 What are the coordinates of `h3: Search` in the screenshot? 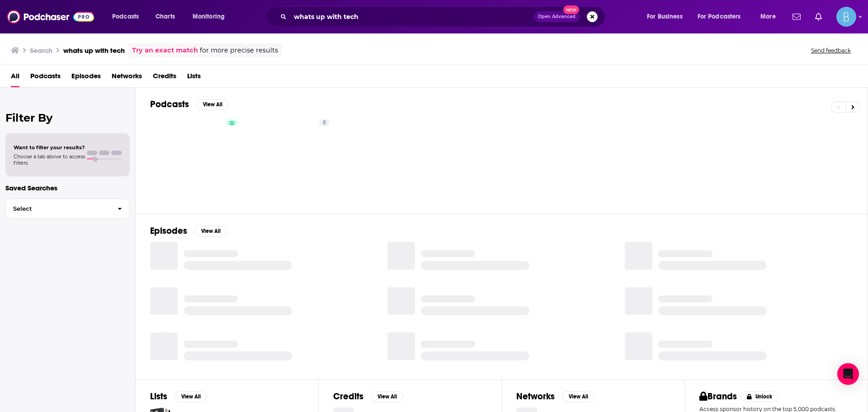 It's located at (41, 50).